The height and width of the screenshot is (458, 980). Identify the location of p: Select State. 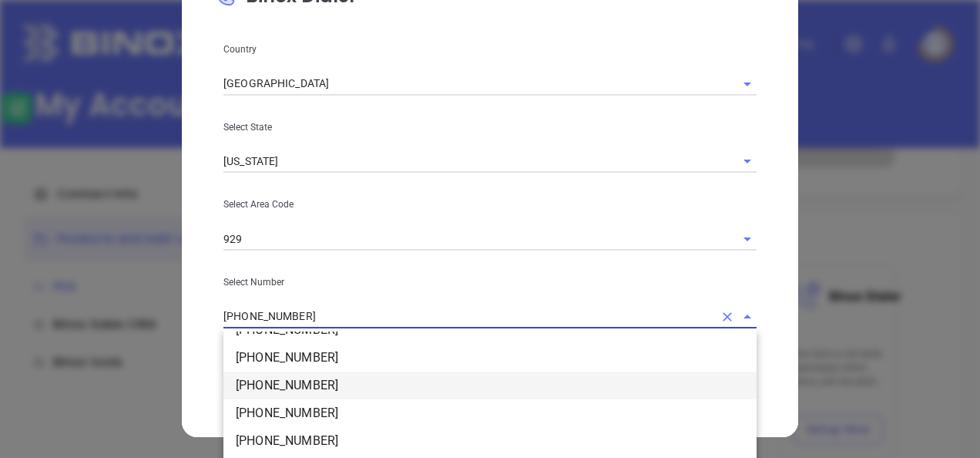
(490, 127).